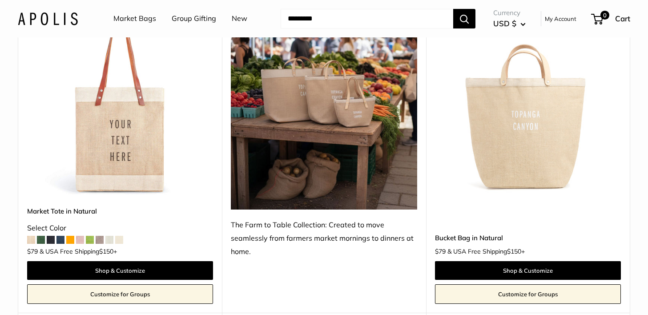  Describe the element at coordinates (528, 237) in the screenshot. I see `a: Bucket Bag in Natural` at that location.